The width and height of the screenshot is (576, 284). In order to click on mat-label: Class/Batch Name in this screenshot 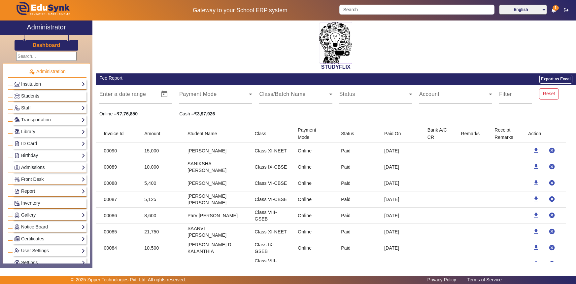, I will do `click(282, 94)`.